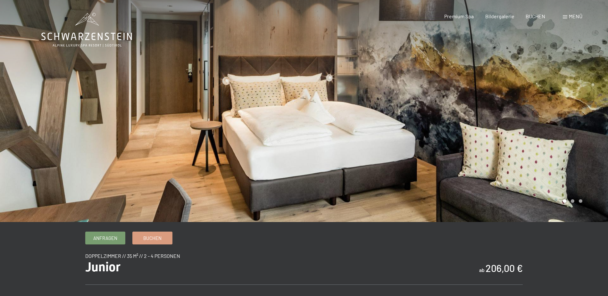 This screenshot has height=296, width=608. I want to click on span: ab, so click(481, 270).